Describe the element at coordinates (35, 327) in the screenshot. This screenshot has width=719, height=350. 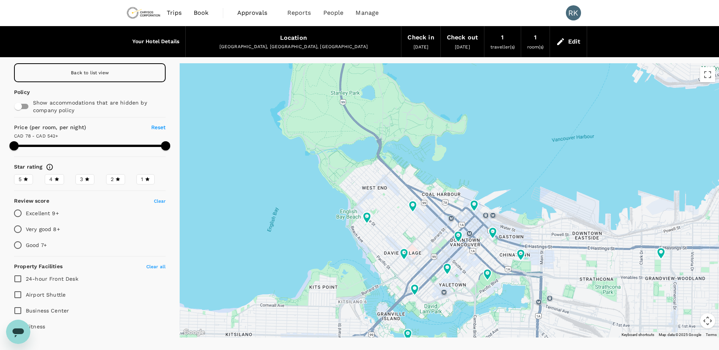
I see `span: Fitness` at that location.